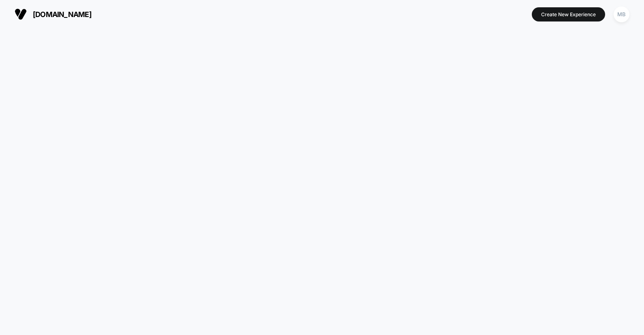 This screenshot has height=335, width=644. I want to click on img: Visually logo, so click(20, 14).